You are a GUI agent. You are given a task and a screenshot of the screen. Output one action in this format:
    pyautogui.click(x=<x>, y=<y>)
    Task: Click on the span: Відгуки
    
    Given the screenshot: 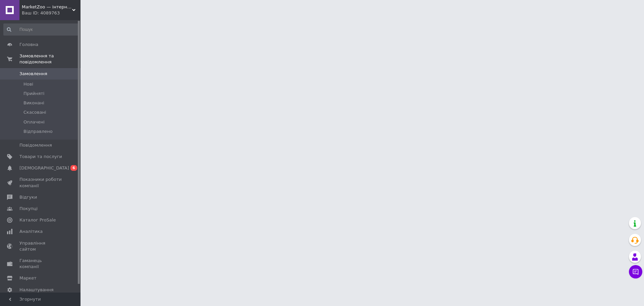 What is the action you would take?
    pyautogui.click(x=28, y=197)
    